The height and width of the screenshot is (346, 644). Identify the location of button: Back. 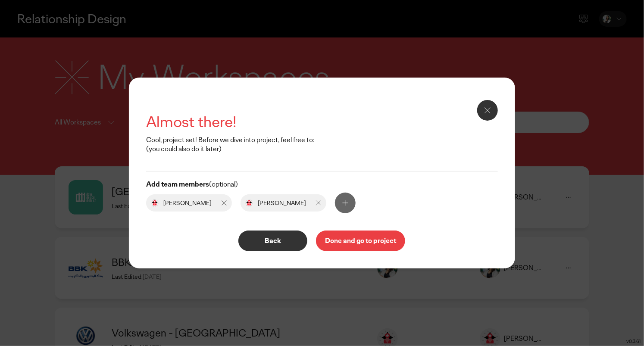
(273, 241).